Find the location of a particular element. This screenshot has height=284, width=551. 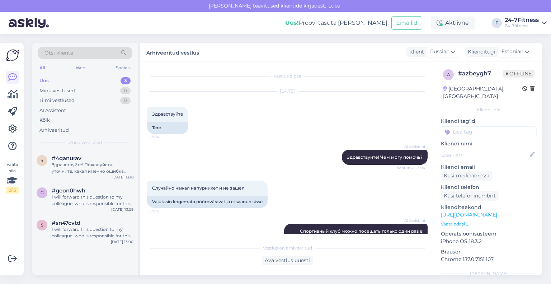

div: Küsi meiliaadressi is located at coordinates (467, 176).